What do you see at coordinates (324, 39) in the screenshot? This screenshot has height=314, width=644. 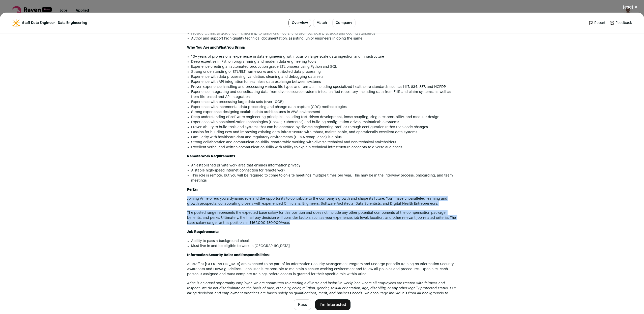 I see `li: Author and support high-quality technical documentation, assisting junior engineers in doing the ...` at bounding box center [324, 39].